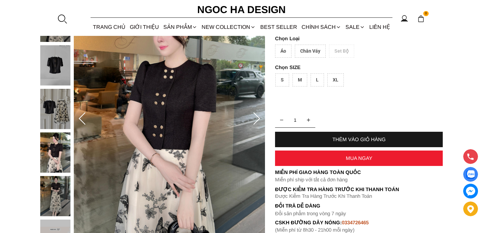 This screenshot has width=483, height=233. I want to click on img: Bella Set_ Áo Vest Dáng Lửng Cúc Đồng, Chân Váy Họa Tiết Bướm A990+CV121_mini_2, so click(55, 65).